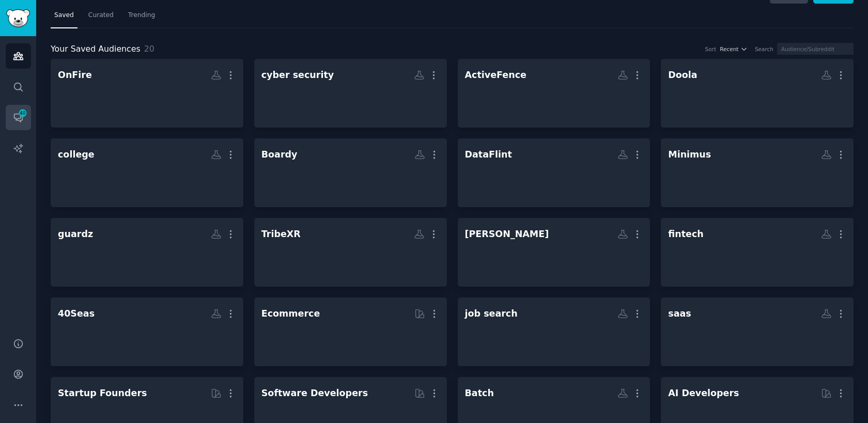  Describe the element at coordinates (495, 75) in the screenshot. I see `div: ActiveFence` at that location.